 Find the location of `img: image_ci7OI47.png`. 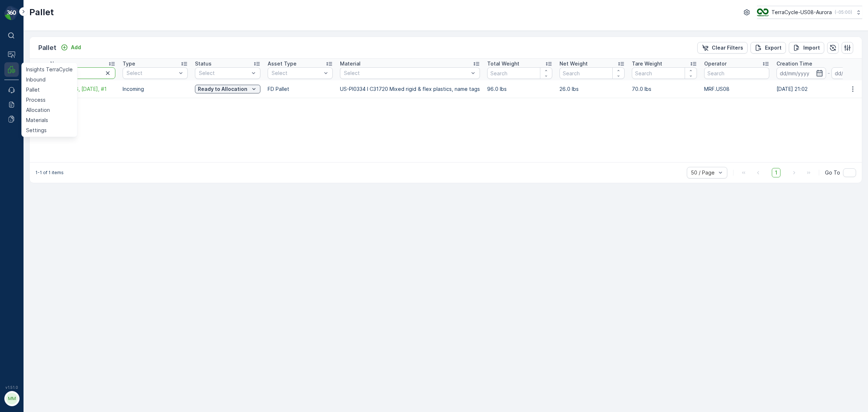

img: image_ci7OI47.png is located at coordinates (763, 12).